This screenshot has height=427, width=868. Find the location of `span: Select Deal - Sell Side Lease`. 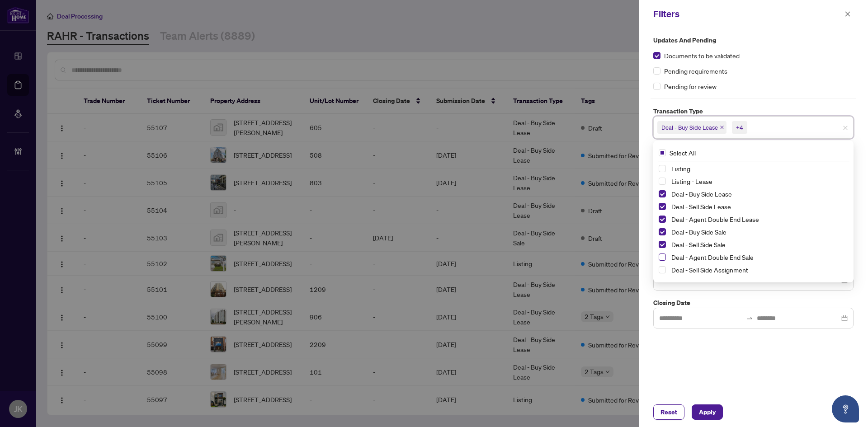

span: Select Deal - Sell Side Lease is located at coordinates (663, 207).